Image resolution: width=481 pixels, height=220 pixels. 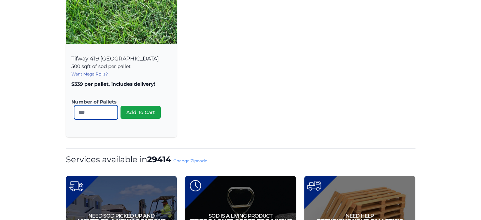 What do you see at coordinates (159, 159) in the screenshot?
I see `strong: 29414` at bounding box center [159, 159].